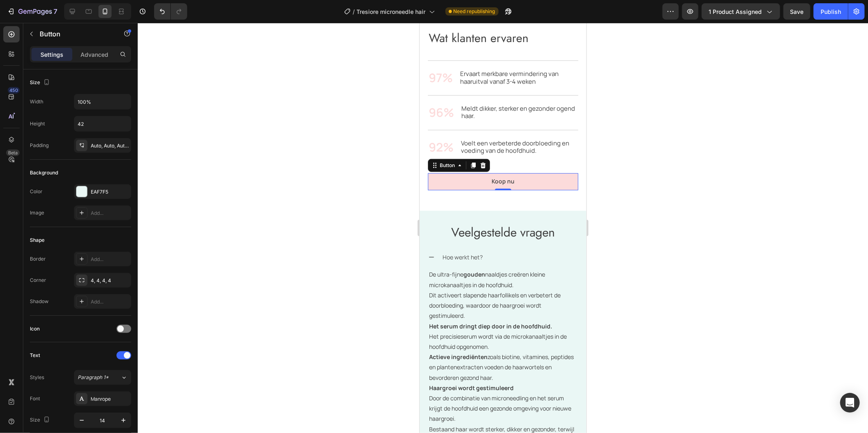 The image size is (868, 433). What do you see at coordinates (37, 124) in the screenshot?
I see `div: Height` at bounding box center [37, 124].